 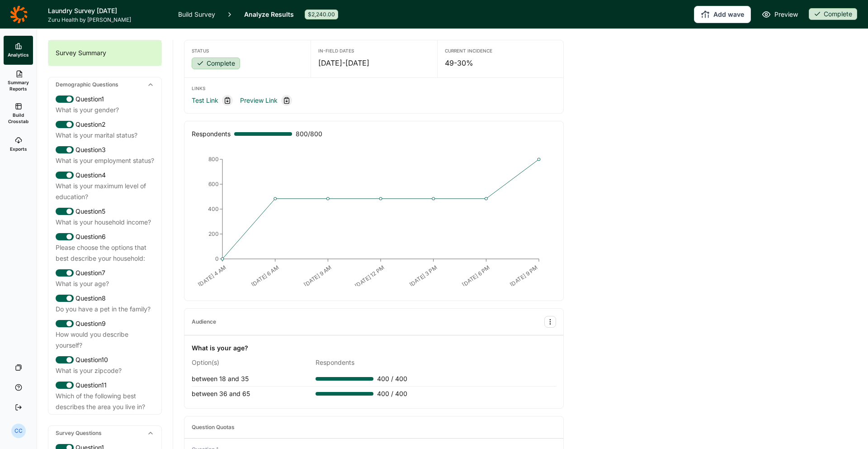 I want to click on div: Question 4, so click(x=105, y=175).